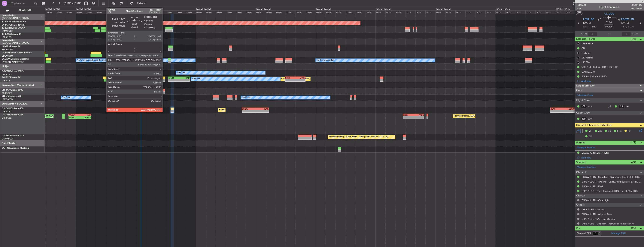 The width and height of the screenshot is (644, 247). I want to click on div: EGGW ARR SLOT 1505z, so click(595, 153).